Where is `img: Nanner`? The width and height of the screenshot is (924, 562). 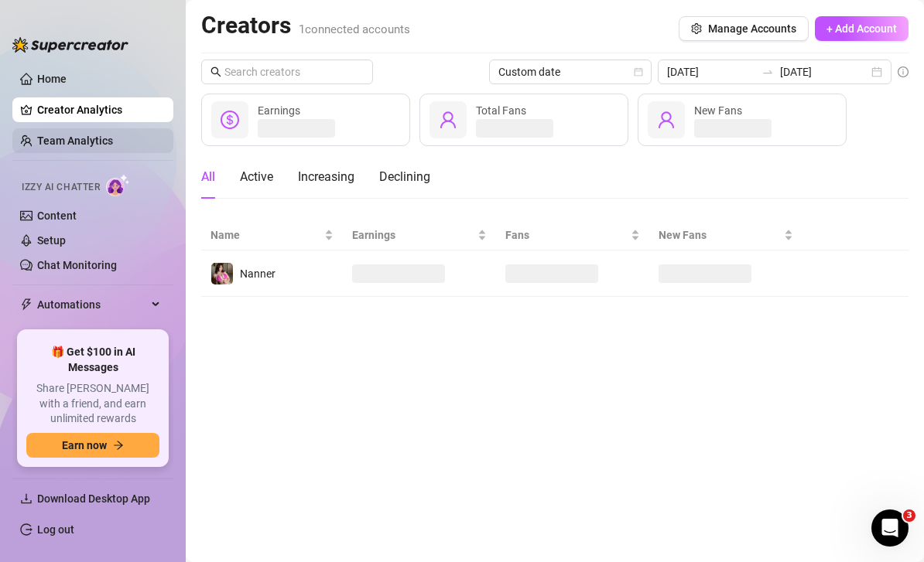 img: Nanner is located at coordinates (222, 274).